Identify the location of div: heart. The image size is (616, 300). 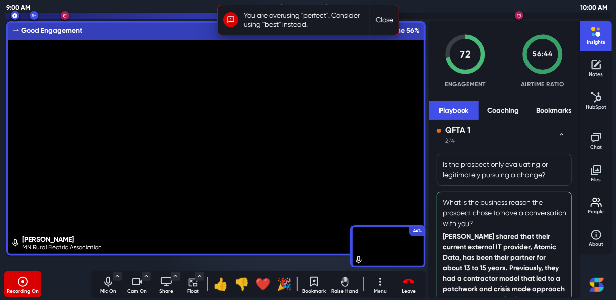
(263, 284).